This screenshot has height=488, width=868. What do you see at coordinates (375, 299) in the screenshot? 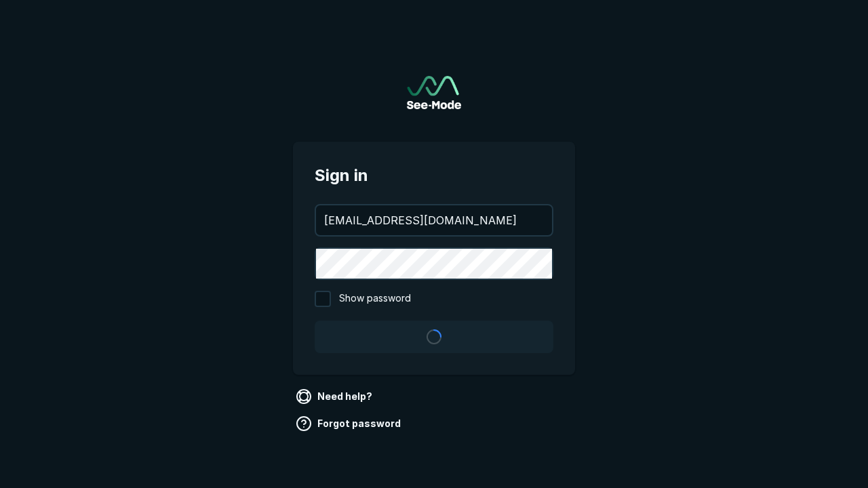
I see `span: Show password` at bounding box center [375, 299].